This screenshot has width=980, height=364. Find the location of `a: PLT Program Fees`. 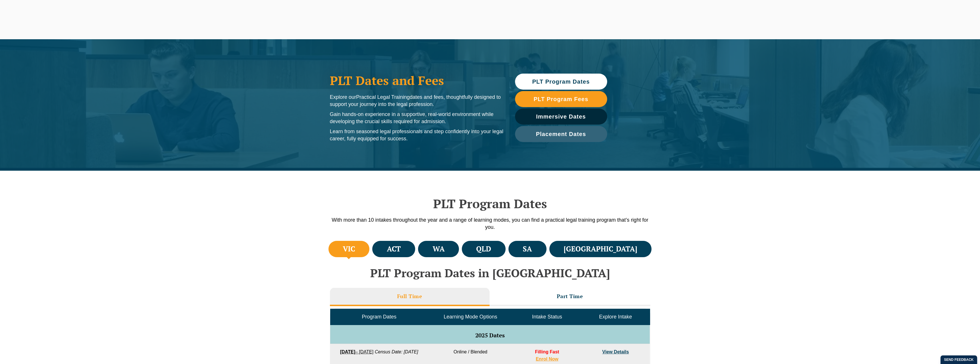

a: PLT Program Fees is located at coordinates (561, 99).